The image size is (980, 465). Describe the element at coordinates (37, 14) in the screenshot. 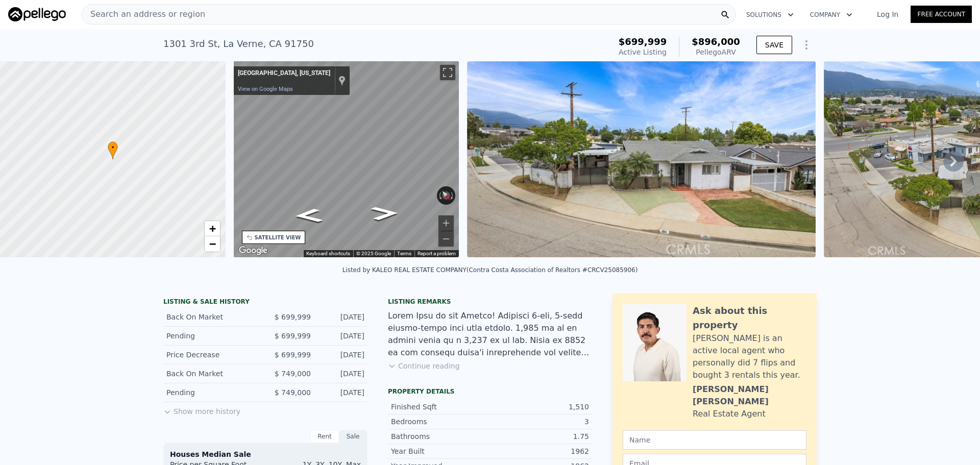

I see `img: Pellego` at that location.